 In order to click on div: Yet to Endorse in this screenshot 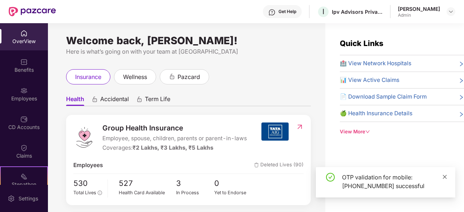, I will do `click(233, 193)`.